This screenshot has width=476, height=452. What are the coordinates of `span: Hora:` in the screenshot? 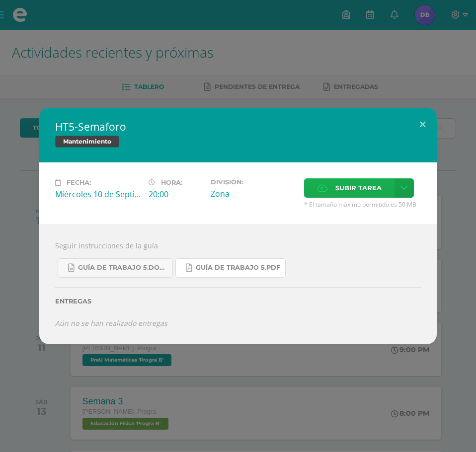 It's located at (171, 182).